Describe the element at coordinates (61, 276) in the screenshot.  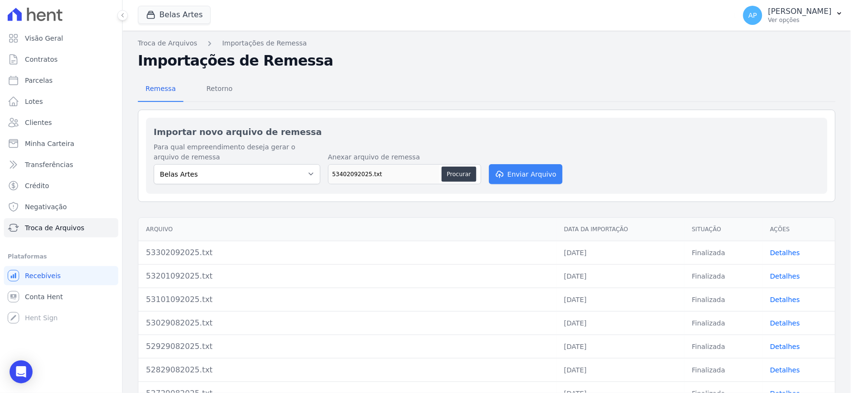
I see `a: Recebíveis` at that location.